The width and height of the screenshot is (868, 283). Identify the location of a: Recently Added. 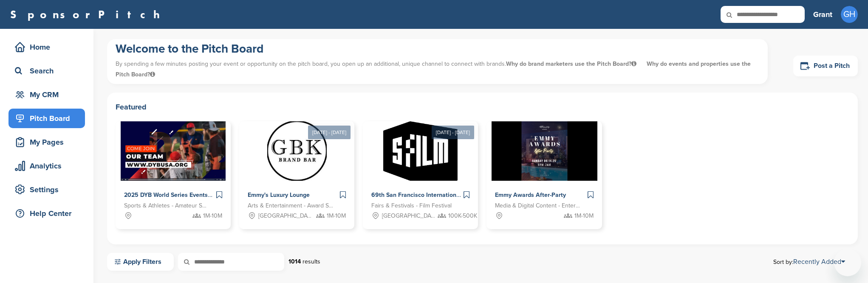
(819, 262).